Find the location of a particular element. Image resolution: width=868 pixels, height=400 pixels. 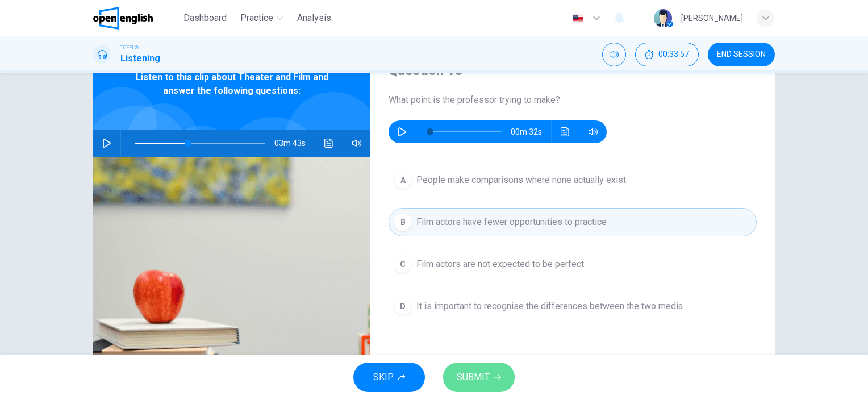

span: 03m 43s is located at coordinates (295, 143).